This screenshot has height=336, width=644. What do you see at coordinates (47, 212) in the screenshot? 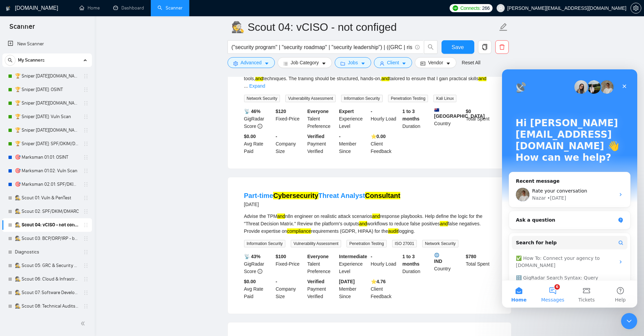
I see `a: 🕵️ Scout 02: SPF/DKIM/DMARC` at bounding box center [47, 212].